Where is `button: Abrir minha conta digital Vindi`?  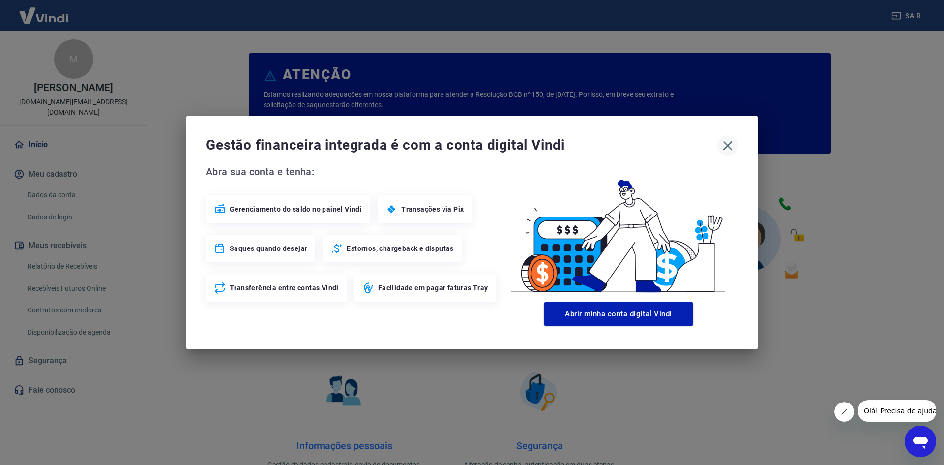 button: Abrir minha conta digital Vindi is located at coordinates (619, 314).